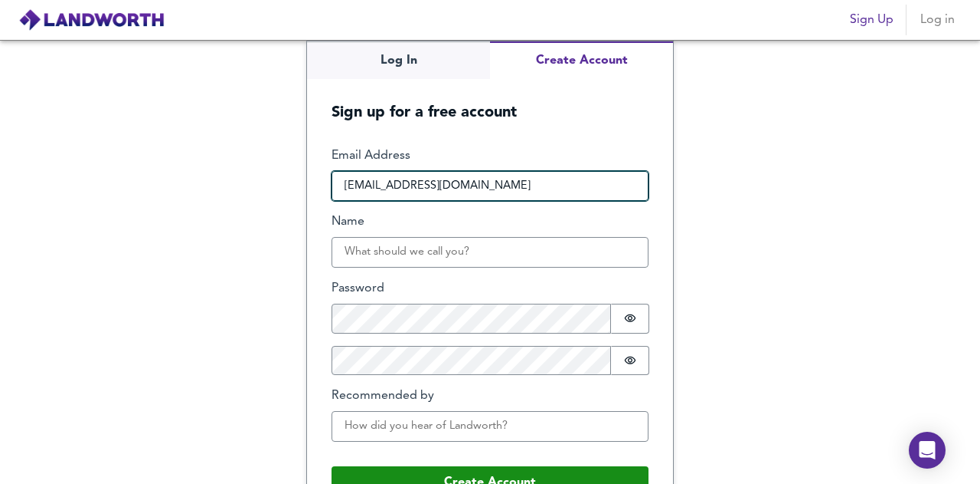 Image resolution: width=980 pixels, height=484 pixels. Describe the element at coordinates (490, 426) in the screenshot. I see `input: How did you hear of Landworth?` at that location.